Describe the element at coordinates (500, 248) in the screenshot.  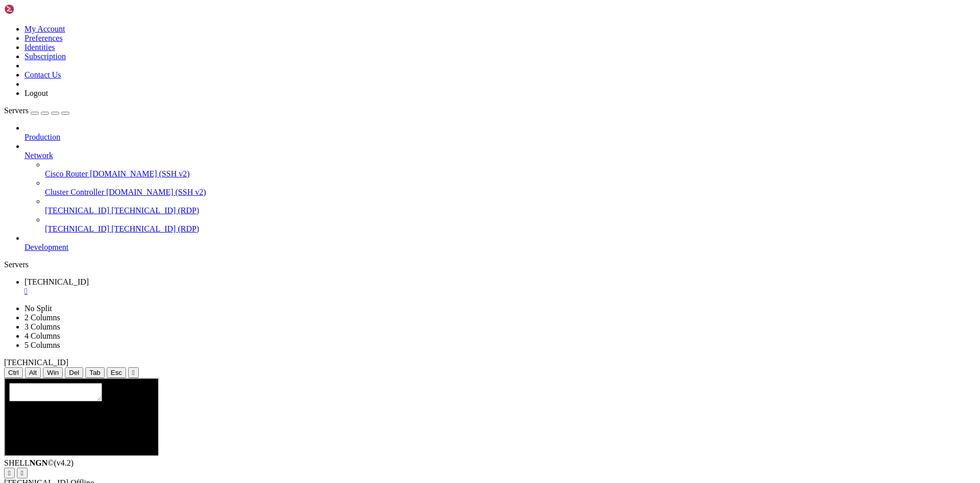
I see `a: Development` at that location.